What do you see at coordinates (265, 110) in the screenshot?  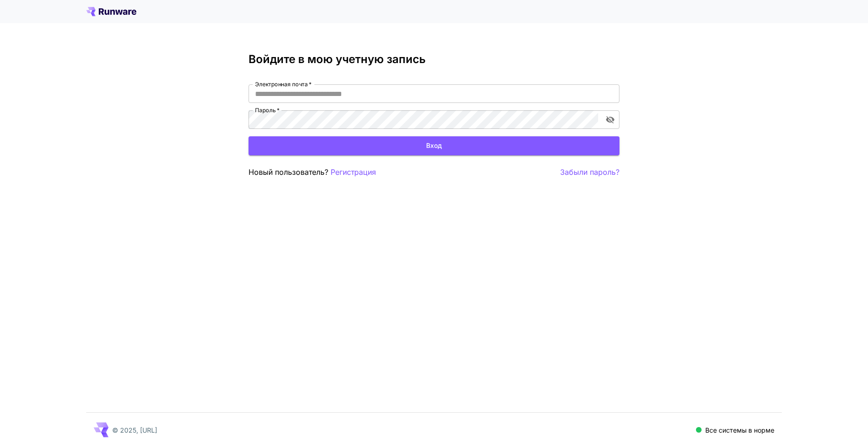 I see `ya-tr-span: Пароль` at bounding box center [265, 110].